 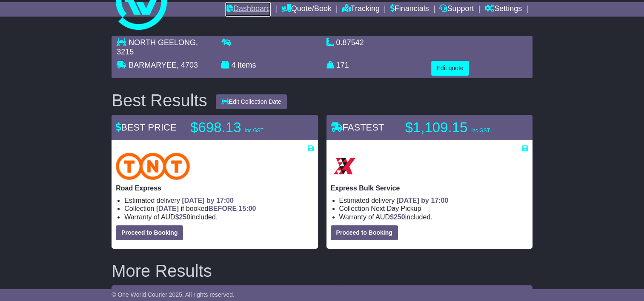 What do you see at coordinates (459, 128) in the screenshot?
I see `p: $1,109.15` at bounding box center [459, 128].